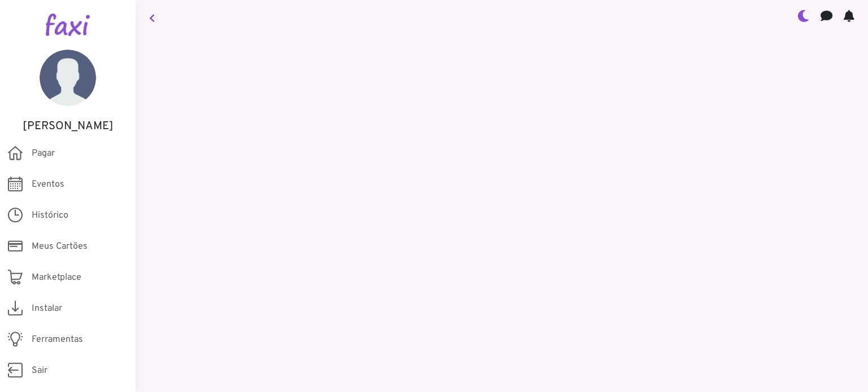 The height and width of the screenshot is (392, 868). Describe the element at coordinates (47, 309) in the screenshot. I see `span: Instalar` at that location.